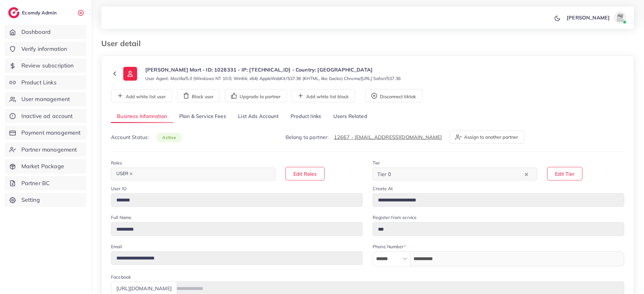  I want to click on span: Partner management, so click(49, 150).